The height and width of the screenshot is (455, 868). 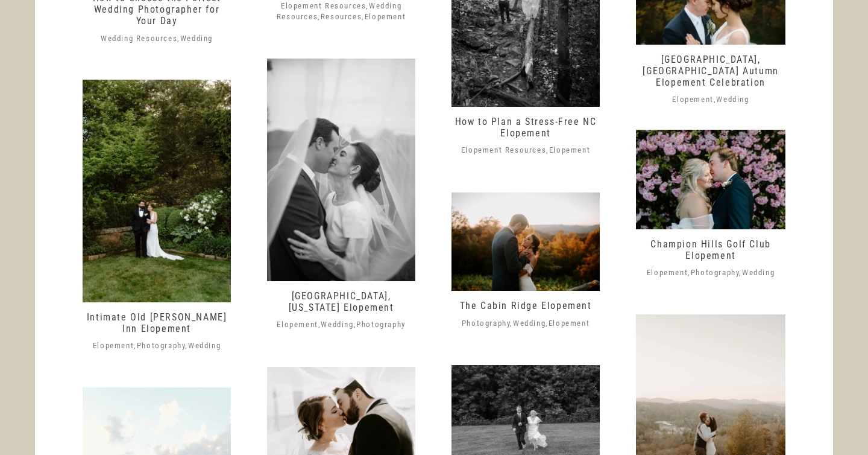 What do you see at coordinates (341, 170) in the screenshot?
I see `a: Waynesville, North Carolina Elopement` at bounding box center [341, 170].